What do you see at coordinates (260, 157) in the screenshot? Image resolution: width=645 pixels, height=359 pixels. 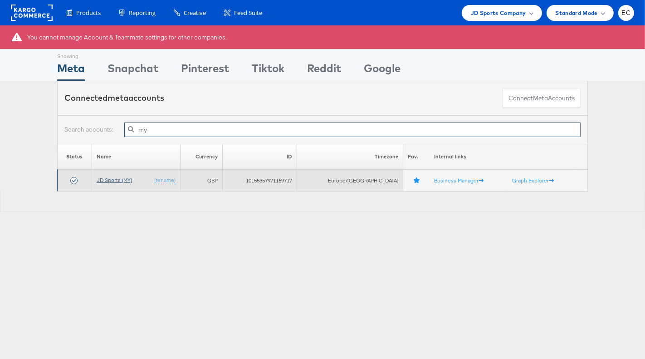 I see `th: ID` at bounding box center [260, 157].